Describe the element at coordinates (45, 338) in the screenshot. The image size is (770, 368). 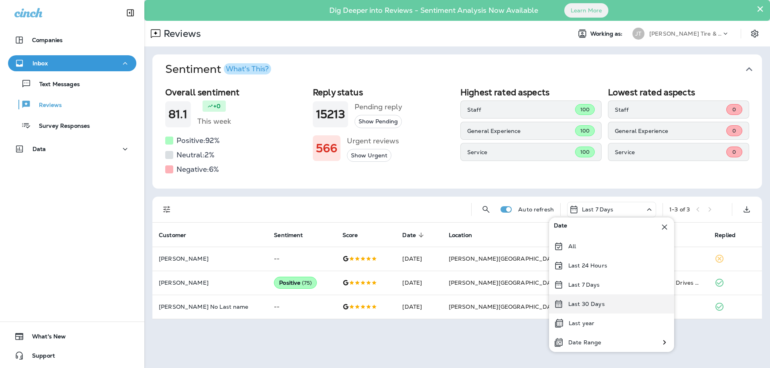
I see `span: What's New` at that location.